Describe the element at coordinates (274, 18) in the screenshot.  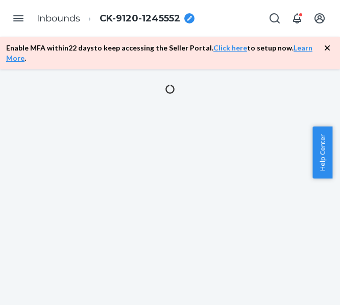
I see `button: Open Search Box` at that location.